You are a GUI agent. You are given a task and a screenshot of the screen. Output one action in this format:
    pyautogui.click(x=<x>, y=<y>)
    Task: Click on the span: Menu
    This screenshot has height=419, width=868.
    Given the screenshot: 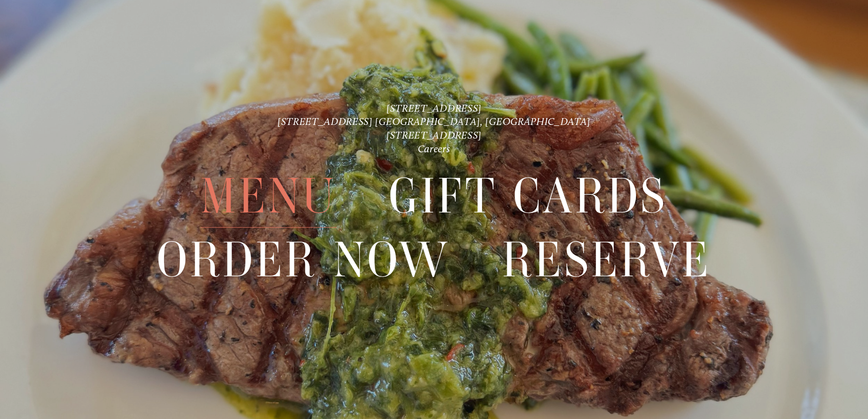 What is the action you would take?
    pyautogui.click(x=268, y=196)
    